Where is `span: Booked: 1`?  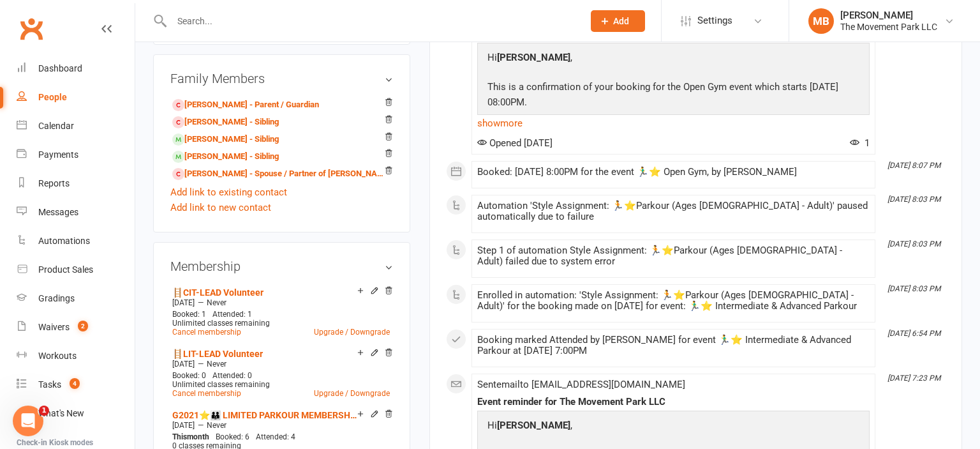 span: Booked: 1 is located at coordinates (189, 314).